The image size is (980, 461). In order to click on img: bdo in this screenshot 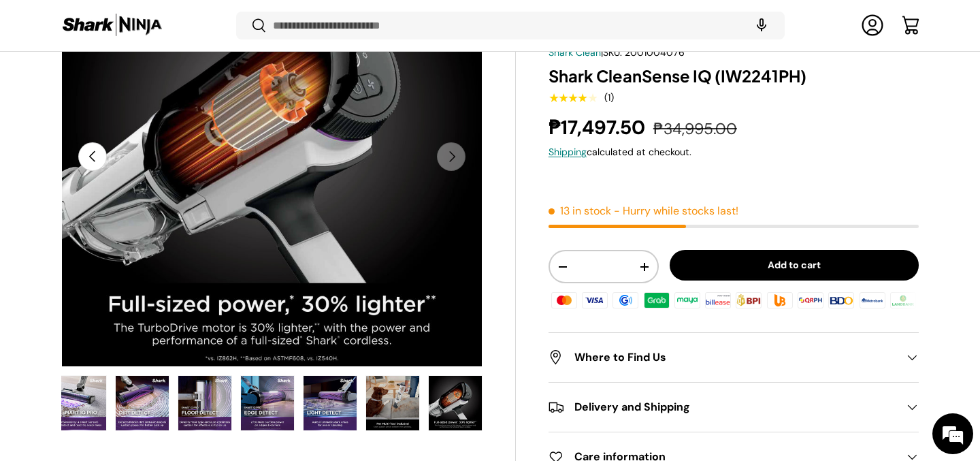, I will do `click(841, 300)`.